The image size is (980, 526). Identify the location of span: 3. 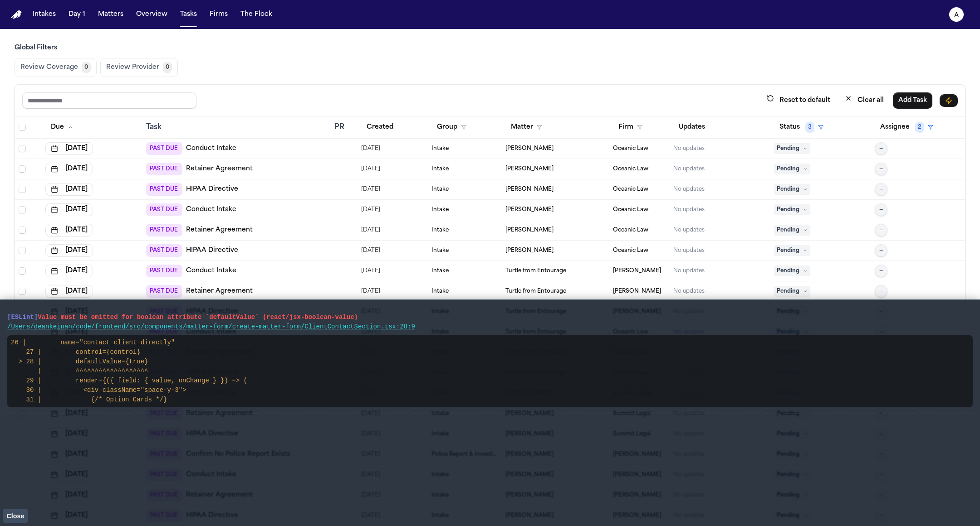
(810, 128).